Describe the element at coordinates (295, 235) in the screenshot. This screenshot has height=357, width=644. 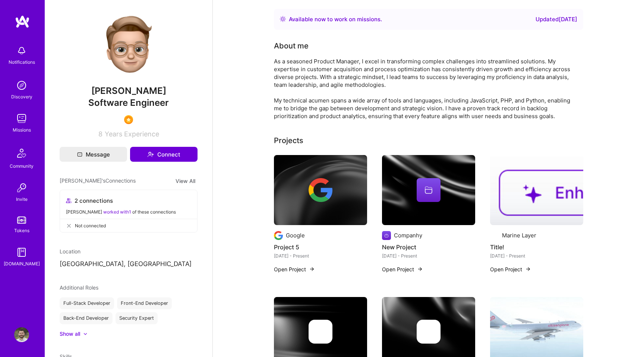
I see `div: Google` at that location.